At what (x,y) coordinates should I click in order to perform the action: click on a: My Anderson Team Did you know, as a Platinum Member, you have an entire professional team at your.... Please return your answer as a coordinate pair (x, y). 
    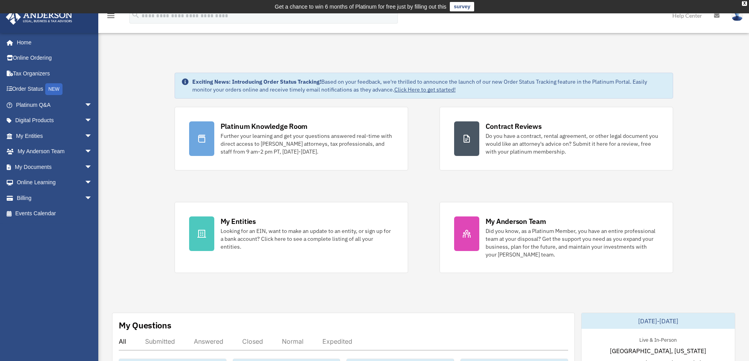
    Looking at the image, I should click on (556, 237).